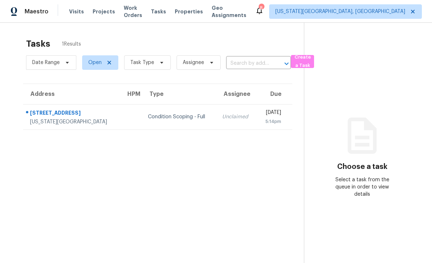 The height and width of the screenshot is (263, 432). I want to click on span: 1 Results, so click(71, 44).